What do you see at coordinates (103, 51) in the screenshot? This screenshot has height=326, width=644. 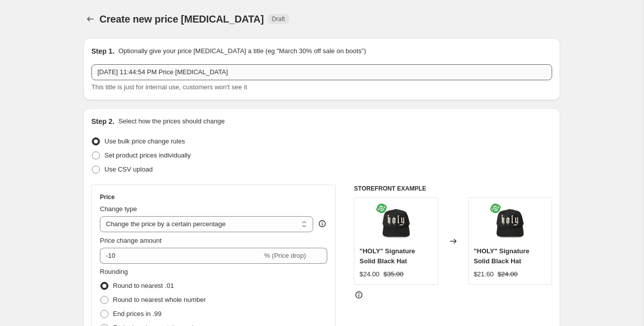 I see `h2: Step 1.` at bounding box center [103, 51].